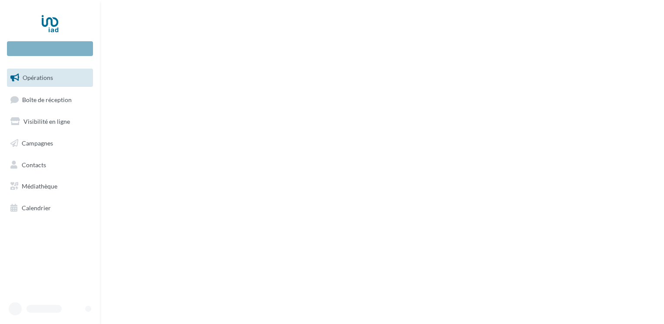  Describe the element at coordinates (36, 208) in the screenshot. I see `span: Calendrier` at that location.